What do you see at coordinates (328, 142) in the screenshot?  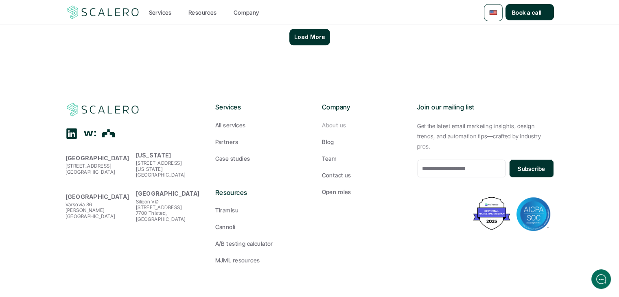 I see `p: Blog` at bounding box center [328, 142].